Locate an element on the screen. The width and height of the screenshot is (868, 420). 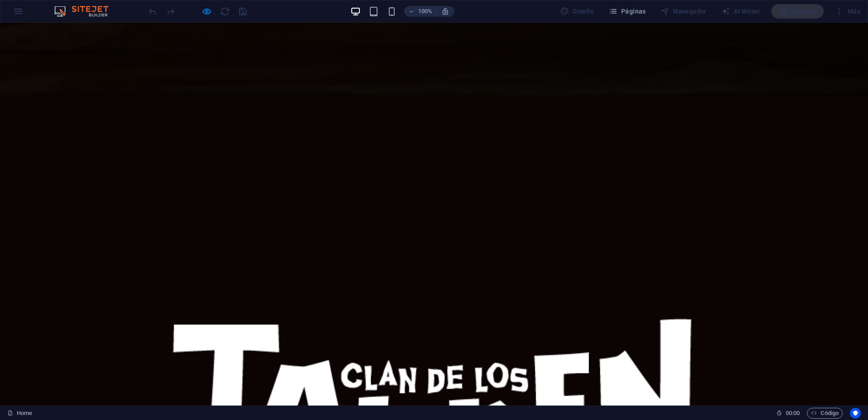
span: Páginas is located at coordinates (627, 11).